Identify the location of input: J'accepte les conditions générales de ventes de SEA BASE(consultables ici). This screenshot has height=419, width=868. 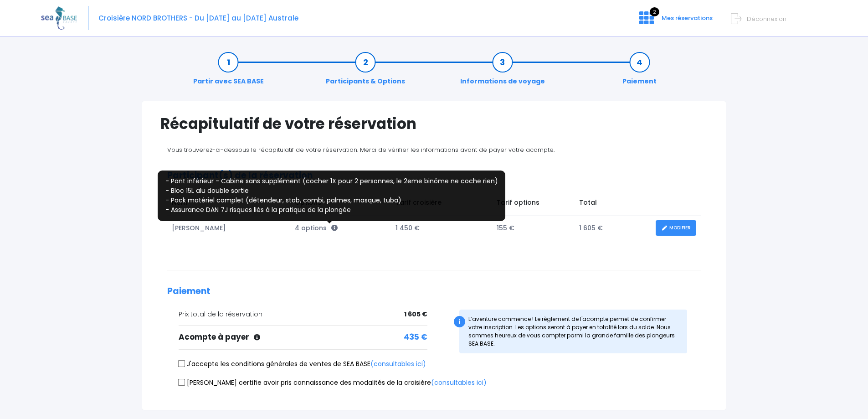
(182, 364).